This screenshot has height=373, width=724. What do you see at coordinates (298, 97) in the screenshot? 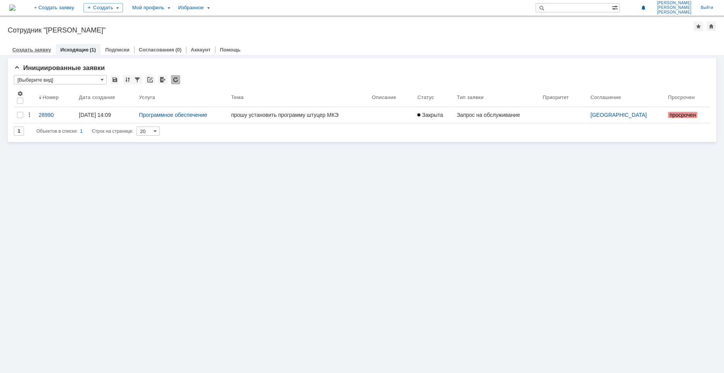
I see `th: Тема` at bounding box center [298, 97].